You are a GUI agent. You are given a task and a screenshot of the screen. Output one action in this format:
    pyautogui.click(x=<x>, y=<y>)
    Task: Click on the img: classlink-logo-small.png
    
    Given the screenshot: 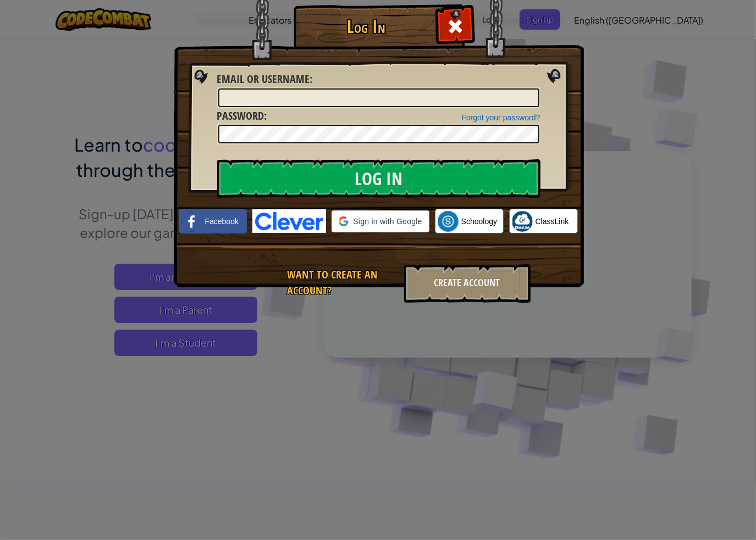 What is the action you would take?
    pyautogui.click(x=523, y=222)
    